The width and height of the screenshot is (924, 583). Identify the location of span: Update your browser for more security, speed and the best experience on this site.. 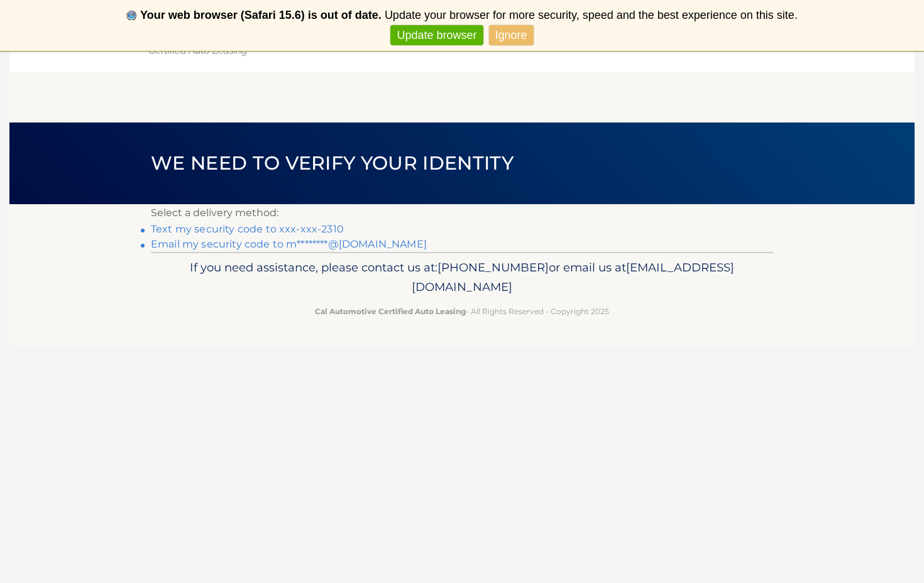
(591, 15).